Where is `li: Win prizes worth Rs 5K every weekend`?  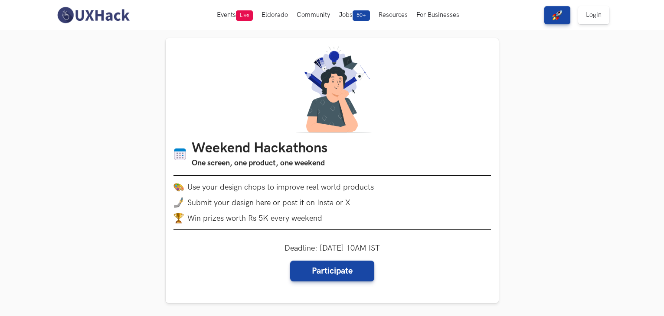 li: Win prizes worth Rs 5K every weekend is located at coordinates (332, 218).